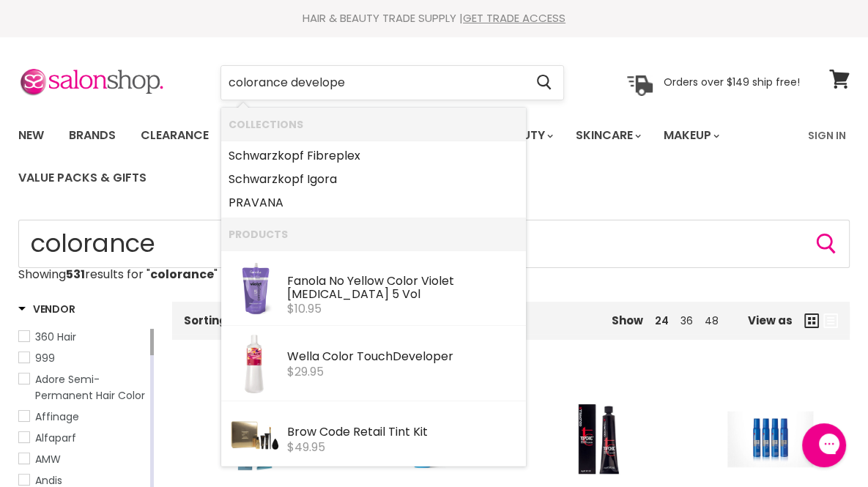  Describe the element at coordinates (57, 416) in the screenshot. I see `span: Affinage` at that location.